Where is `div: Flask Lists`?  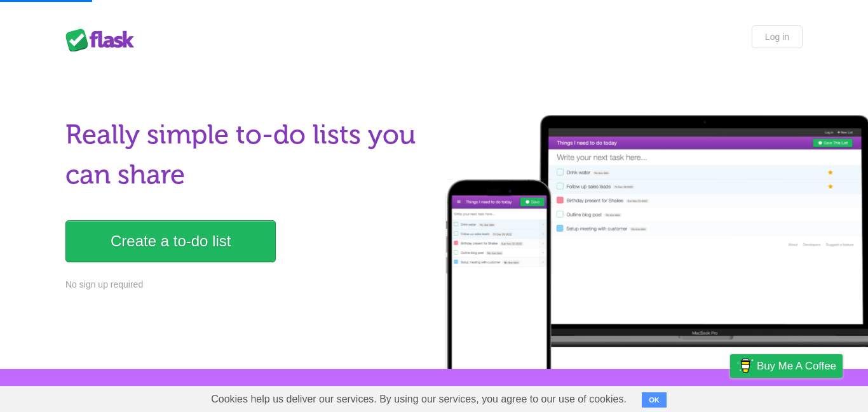 div: Flask Lists is located at coordinates (104, 40).